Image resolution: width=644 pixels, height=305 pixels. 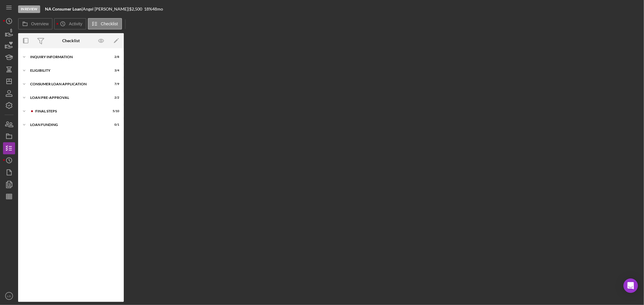 What do you see at coordinates (114, 71) in the screenshot?
I see `div: 3 / 4` at bounding box center [114, 71].